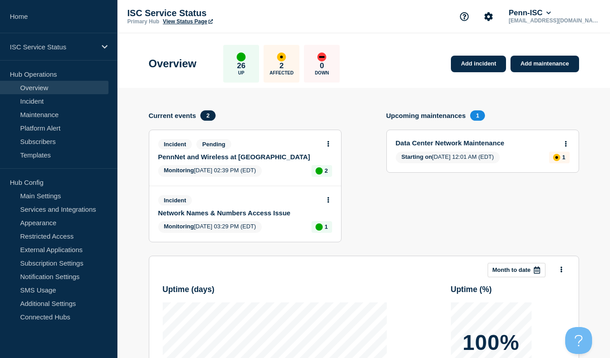 Image resolution: width=610 pixels, height=358 pixels. What do you see at coordinates (472, 289) in the screenshot?
I see `h3: Uptime ( % )` at bounding box center [472, 289].